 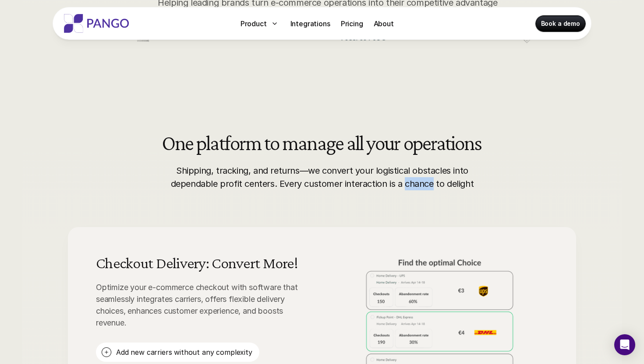 What do you see at coordinates (352, 24) in the screenshot?
I see `a: Pricing` at bounding box center [352, 24].